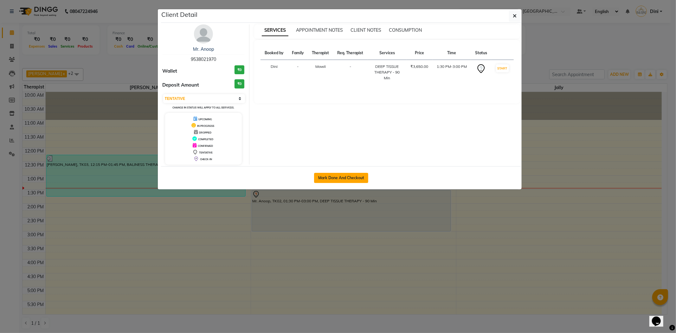 The height and width of the screenshot is (333, 676). I want to click on div: ₹3,650.00, so click(419, 67).